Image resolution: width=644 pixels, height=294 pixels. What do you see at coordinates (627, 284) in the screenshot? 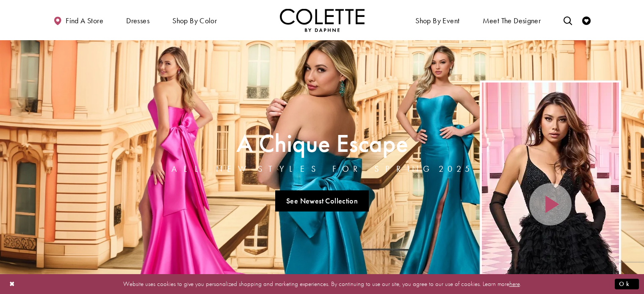
I see `button: Submit Dialog` at bounding box center [627, 284].